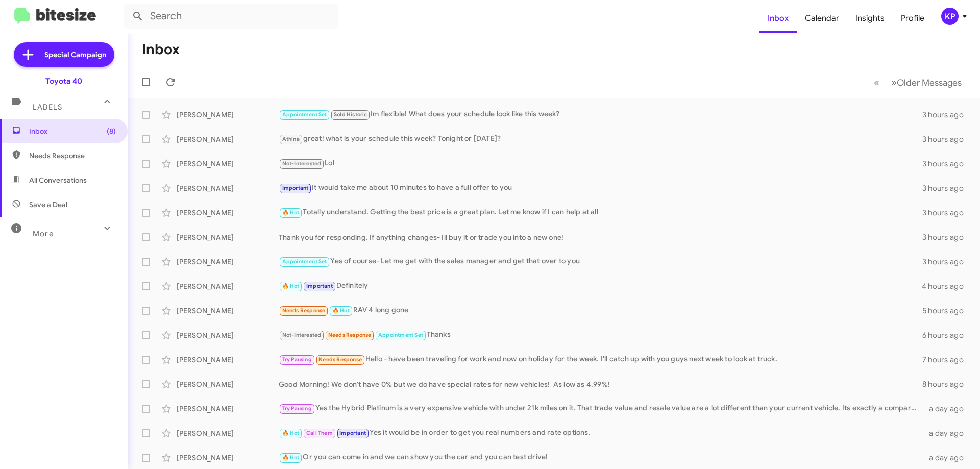  Describe the element at coordinates (43, 234) in the screenshot. I see `span: More` at that location.